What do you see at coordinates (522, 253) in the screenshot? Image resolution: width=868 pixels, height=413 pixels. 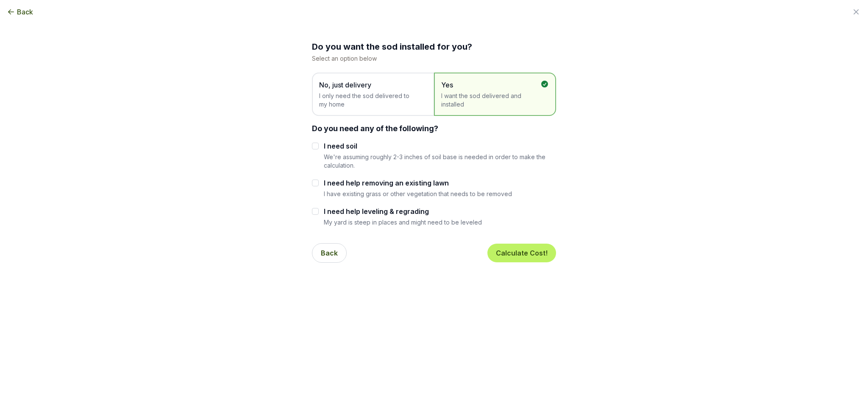 I see `button: Calculate Cost!` at bounding box center [522, 253].